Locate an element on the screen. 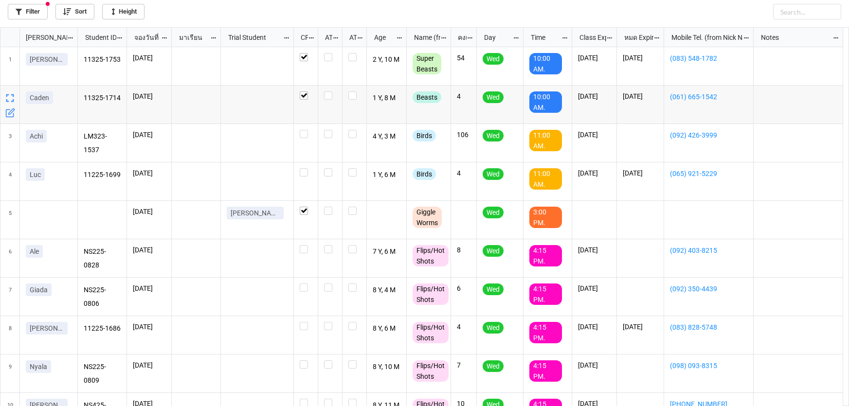 The image size is (849, 406). span: 3 is located at coordinates (10, 143).